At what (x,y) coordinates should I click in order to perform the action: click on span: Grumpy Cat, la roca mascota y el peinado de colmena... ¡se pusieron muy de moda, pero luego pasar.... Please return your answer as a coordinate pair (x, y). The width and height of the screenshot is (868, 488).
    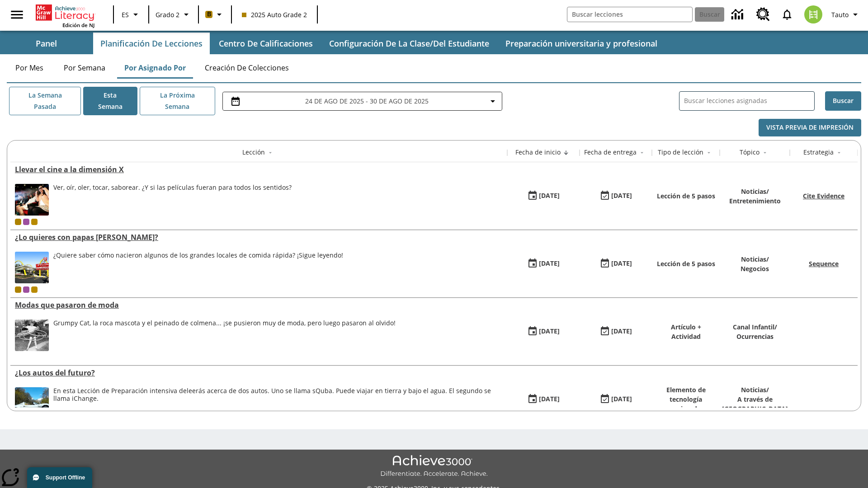
    Looking at the image, I should click on (224, 335).